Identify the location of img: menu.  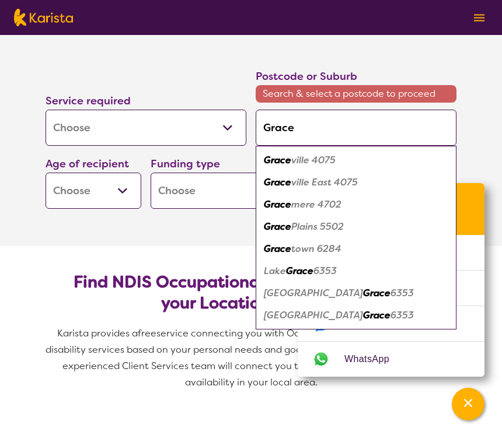
(479, 17).